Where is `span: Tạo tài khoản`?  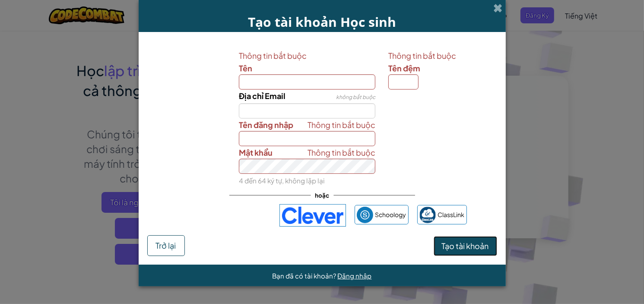 span: Tạo tài khoản is located at coordinates (465, 246).